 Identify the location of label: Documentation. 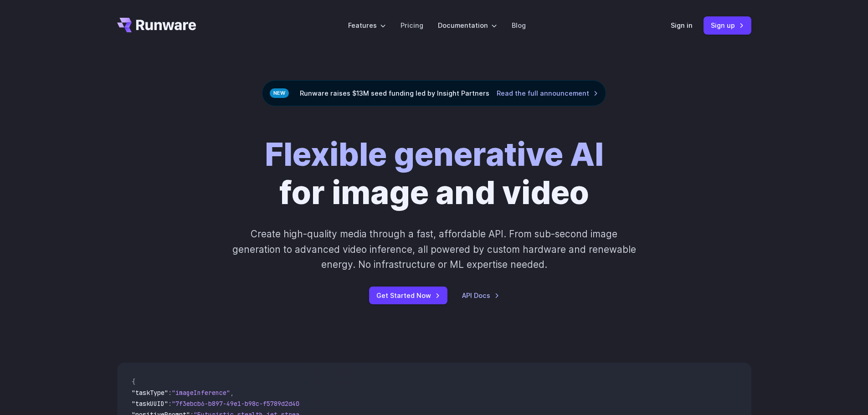
(467, 25).